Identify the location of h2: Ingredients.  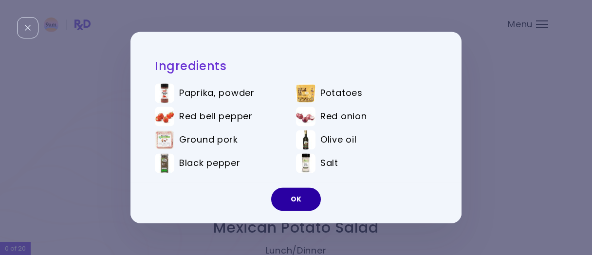
(296, 66).